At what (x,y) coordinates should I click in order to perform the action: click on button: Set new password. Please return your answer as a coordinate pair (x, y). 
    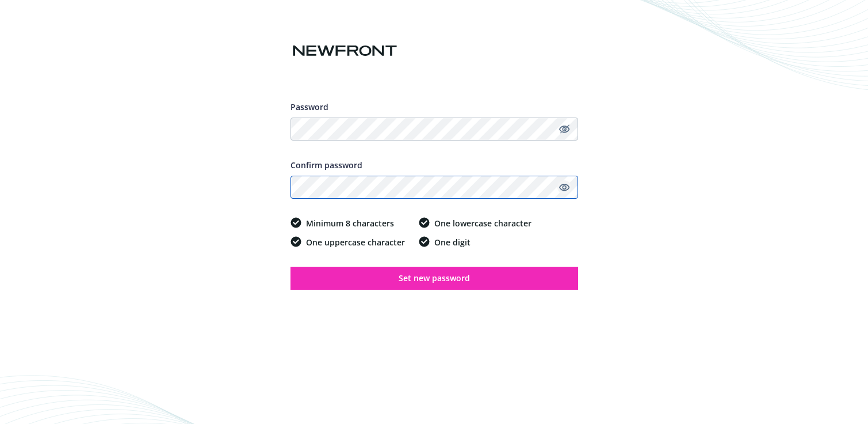
    Looking at the image, I should click on (434, 278).